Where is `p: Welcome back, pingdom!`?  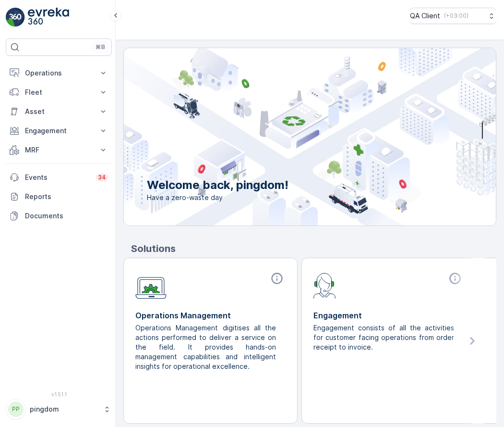 p: Welcome back, pingdom! is located at coordinates (218, 185).